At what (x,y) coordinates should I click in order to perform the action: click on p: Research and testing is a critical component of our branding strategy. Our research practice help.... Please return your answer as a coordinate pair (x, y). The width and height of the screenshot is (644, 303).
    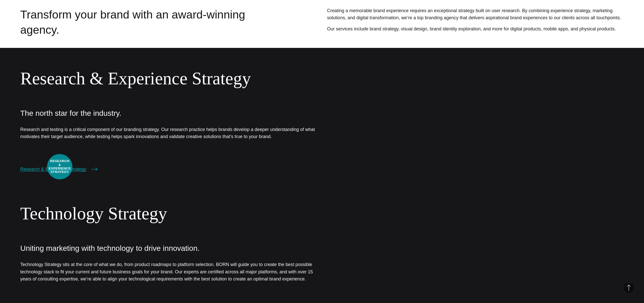
    Looking at the image, I should click on (169, 133).